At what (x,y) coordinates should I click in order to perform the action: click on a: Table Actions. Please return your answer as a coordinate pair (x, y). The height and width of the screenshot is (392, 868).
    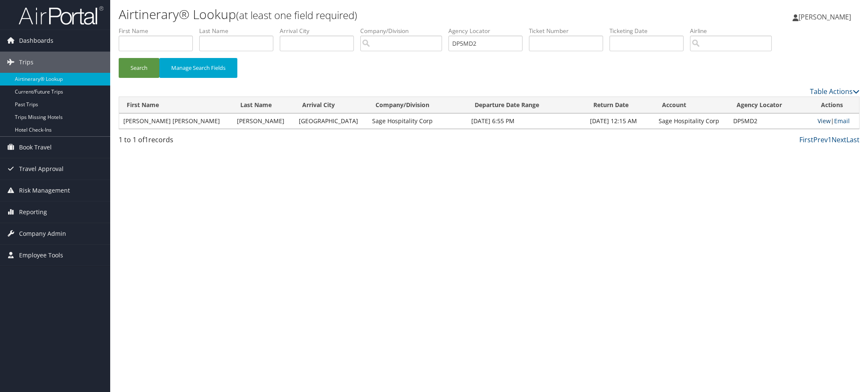
    Looking at the image, I should click on (835, 92).